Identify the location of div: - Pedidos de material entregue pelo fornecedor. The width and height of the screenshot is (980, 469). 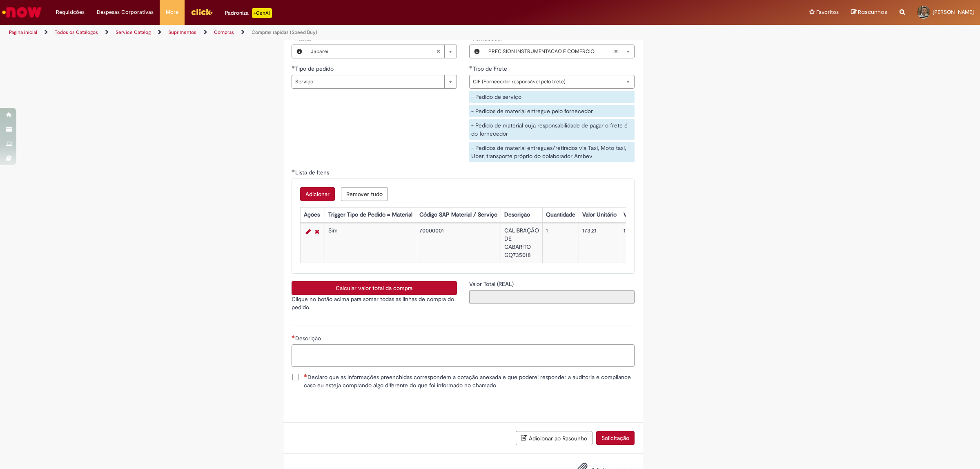
(552, 111).